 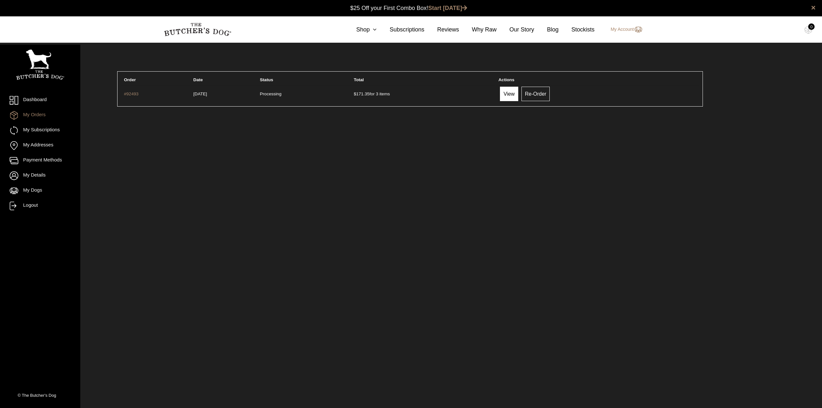 I want to click on a: Stockists, so click(x=577, y=30).